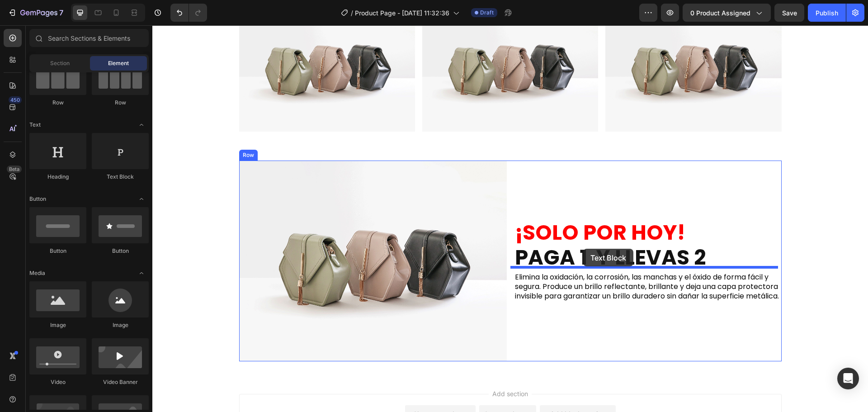  Describe the element at coordinates (15, 100) in the screenshot. I see `div: 450` at that location.